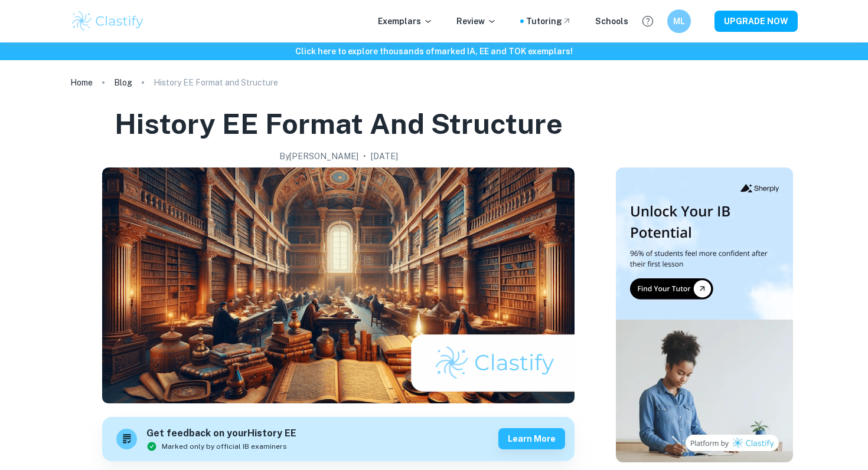  What do you see at coordinates (225, 447) in the screenshot?
I see `span: Marked only by official IB examiners` at bounding box center [225, 447].